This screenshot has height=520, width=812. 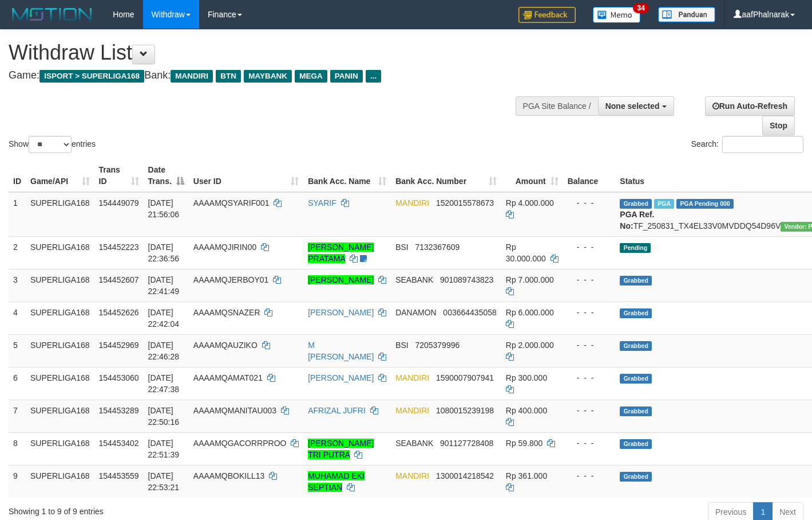 What do you see at coordinates (225, 247) in the screenshot?
I see `span: AAAAMQJIRIN00` at bounding box center [225, 247].